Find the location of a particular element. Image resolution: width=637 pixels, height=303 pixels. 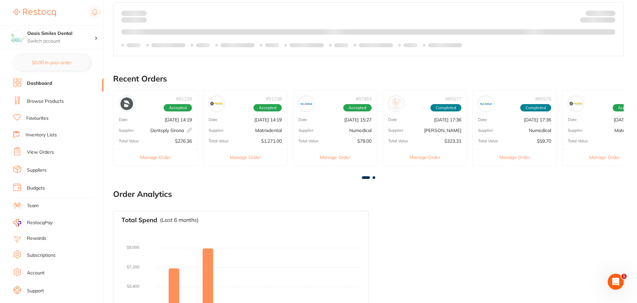

p: # 91238 is located at coordinates (274, 99).